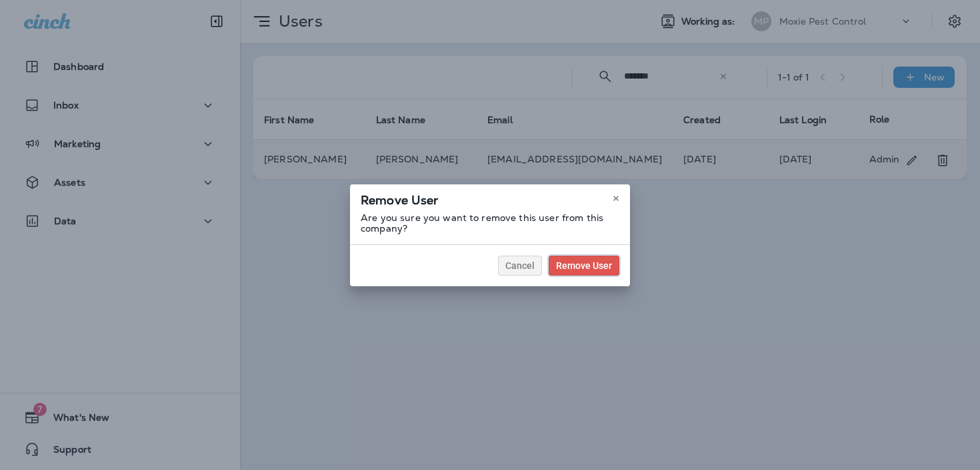 Image resolution: width=980 pixels, height=470 pixels. What do you see at coordinates (490, 198) in the screenshot?
I see `div: Remove User` at bounding box center [490, 198].